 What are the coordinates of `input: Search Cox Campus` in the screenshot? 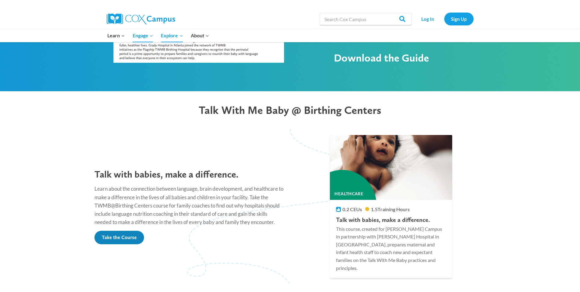 It's located at (366, 19).